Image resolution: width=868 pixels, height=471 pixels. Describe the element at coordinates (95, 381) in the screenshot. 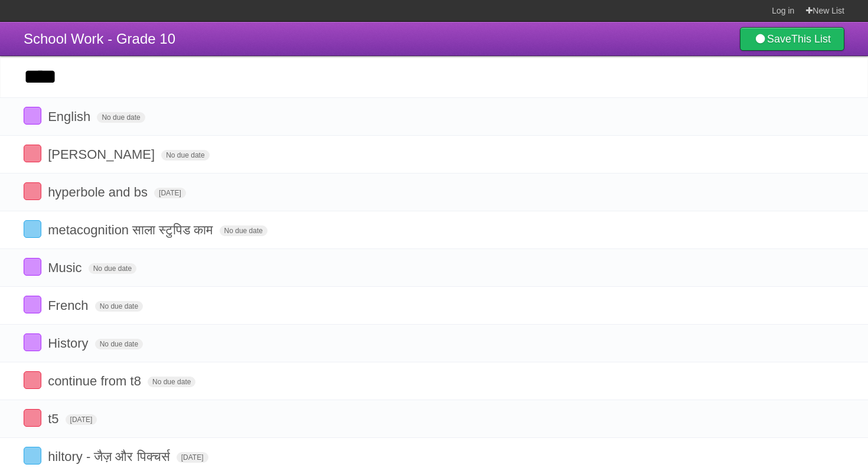

I see `span: continue from t8` at that location.